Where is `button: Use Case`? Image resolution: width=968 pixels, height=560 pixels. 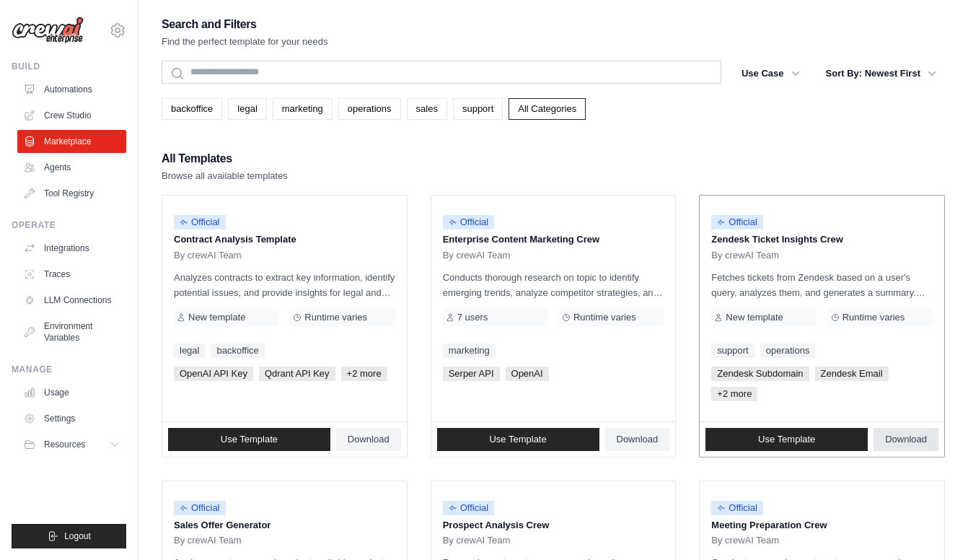
button: Use Case is located at coordinates (770, 74).